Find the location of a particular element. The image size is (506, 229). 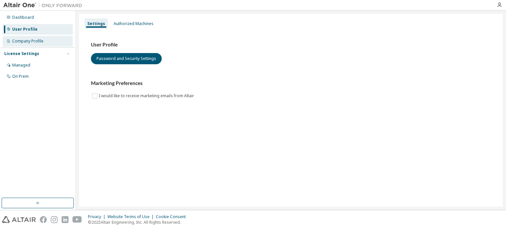

label: I would like to receive marketing emails from Altair is located at coordinates (147, 96).